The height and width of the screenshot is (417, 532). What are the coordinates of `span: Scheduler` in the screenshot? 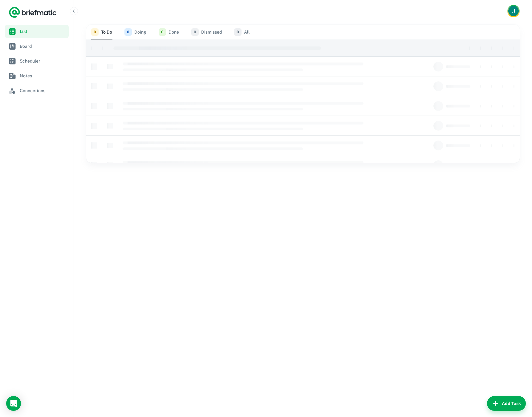 It's located at (43, 61).